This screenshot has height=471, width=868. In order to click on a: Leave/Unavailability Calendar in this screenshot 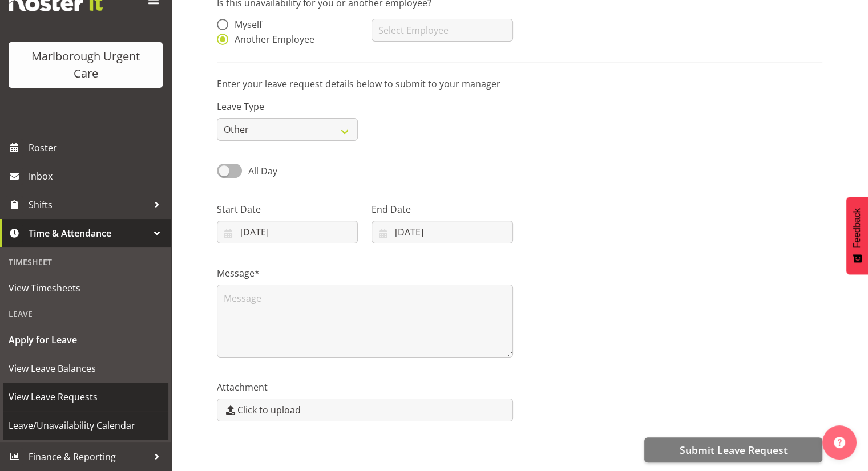, I will do `click(85, 425)`.